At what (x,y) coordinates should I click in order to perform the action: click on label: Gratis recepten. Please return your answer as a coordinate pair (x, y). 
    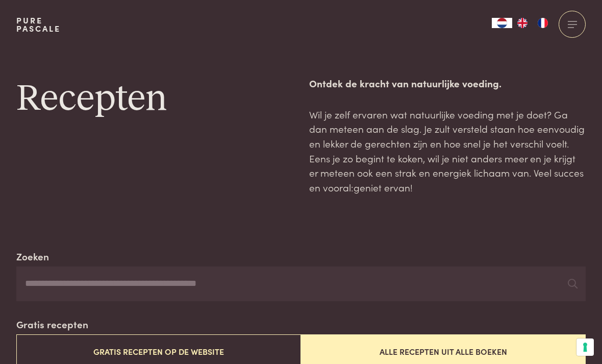
    Looking at the image, I should click on (52, 324).